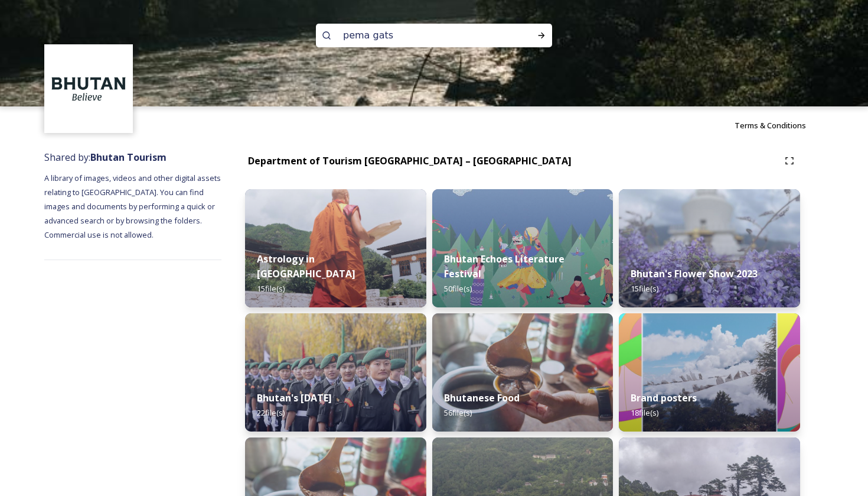  Describe the element at coordinates (694, 274) in the screenshot. I see `strong: Bhutan's Flower Show 2023` at that location.